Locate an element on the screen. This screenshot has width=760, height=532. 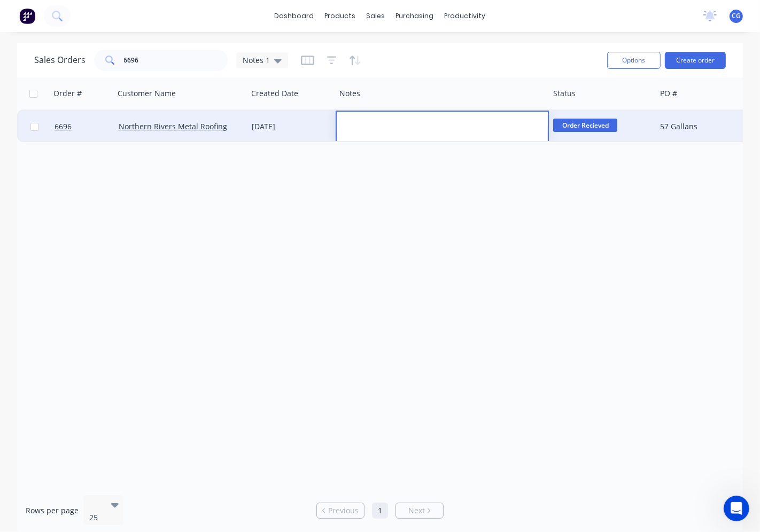
span: Order Recieved is located at coordinates (585, 125).